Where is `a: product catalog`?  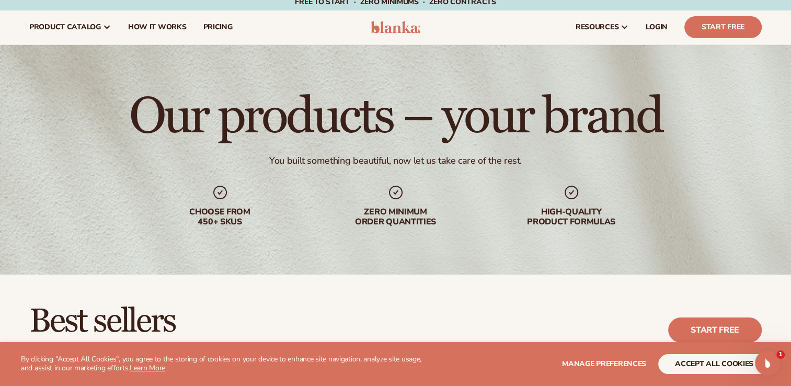 a: product catalog is located at coordinates (70, 27).